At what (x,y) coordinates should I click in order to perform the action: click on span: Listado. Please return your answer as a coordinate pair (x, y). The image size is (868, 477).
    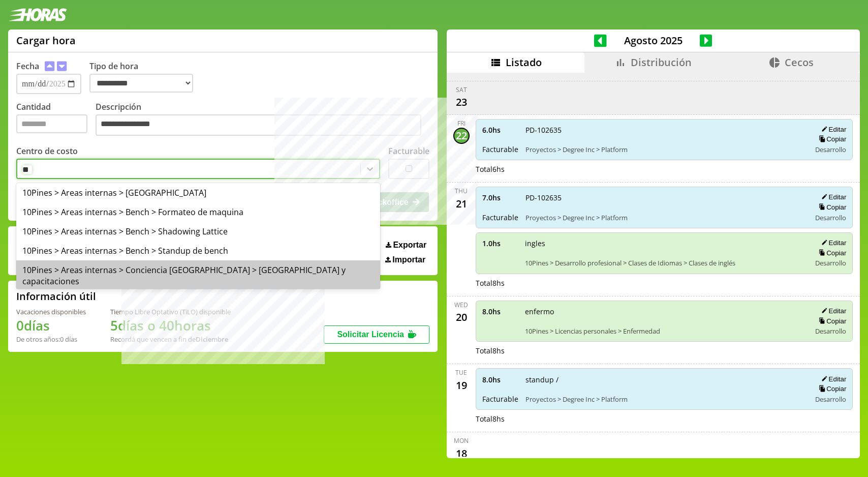
    Looking at the image, I should click on (523, 62).